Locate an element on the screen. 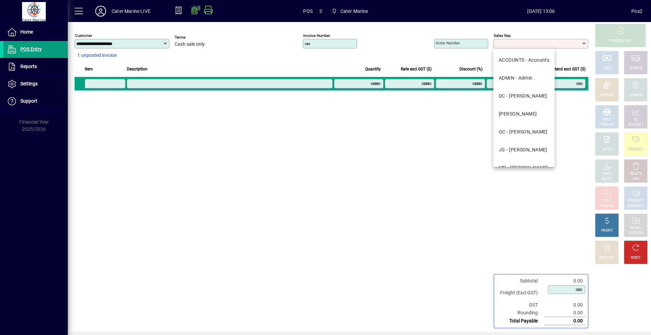 Image resolution: width=651 pixels, height=335 pixels. span: 2 is located at coordinates (321, 11).